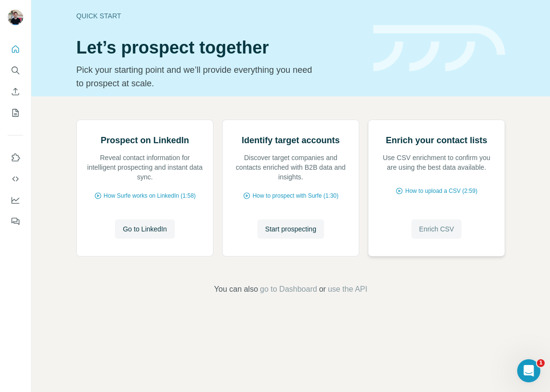  I want to click on span: 1, so click(541, 363).